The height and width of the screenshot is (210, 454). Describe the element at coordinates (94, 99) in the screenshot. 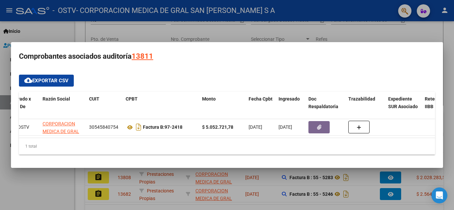

I see `span: CUIT` at that location.